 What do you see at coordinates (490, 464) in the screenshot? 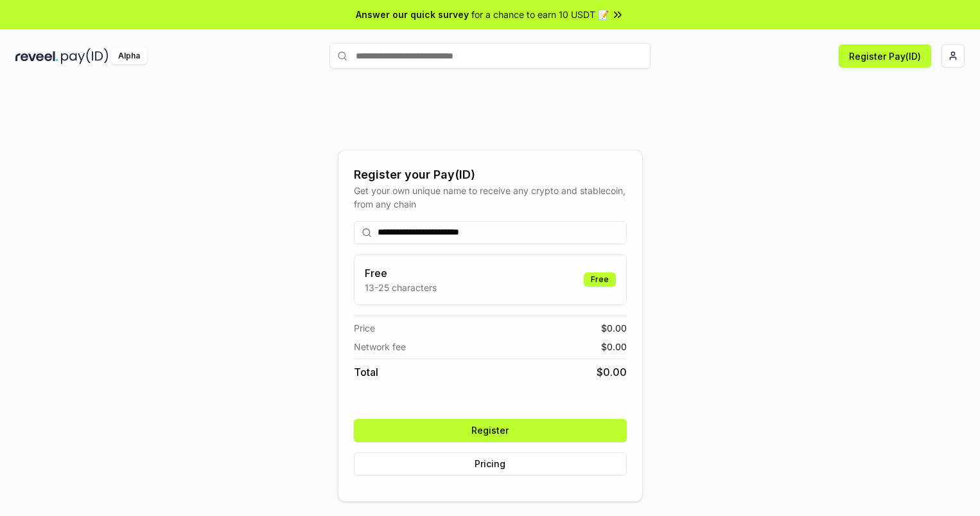
I see `button: Pricing` at bounding box center [490, 464].